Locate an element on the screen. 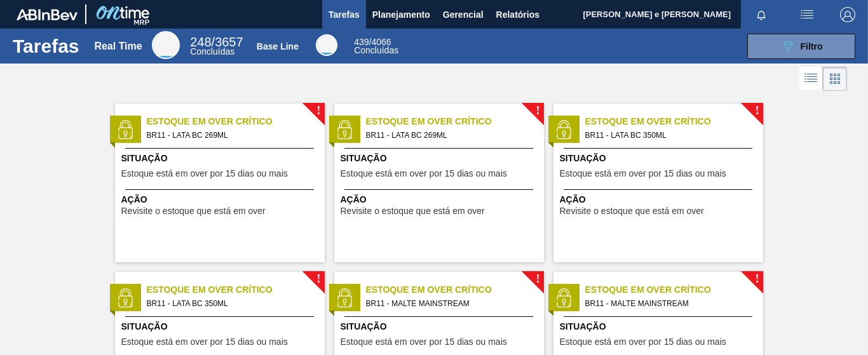 This screenshot has width=868, height=355. span: Relatórios is located at coordinates (518, 15).